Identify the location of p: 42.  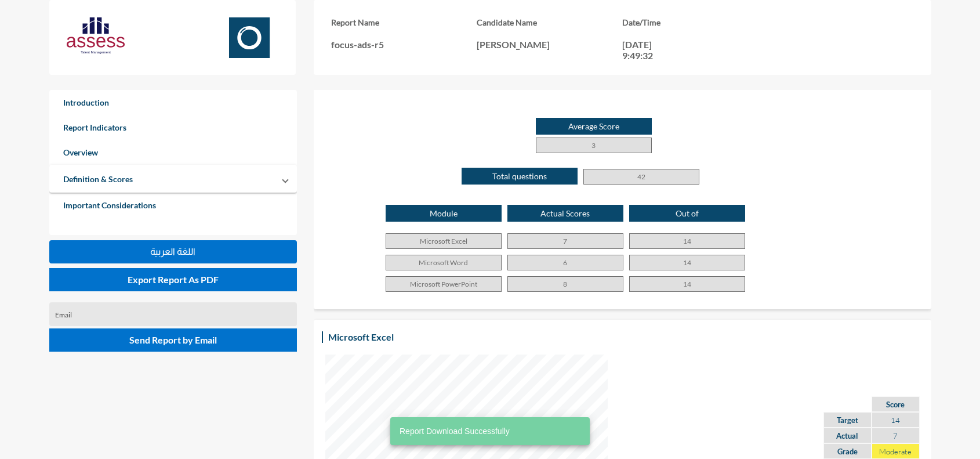
(641, 176).